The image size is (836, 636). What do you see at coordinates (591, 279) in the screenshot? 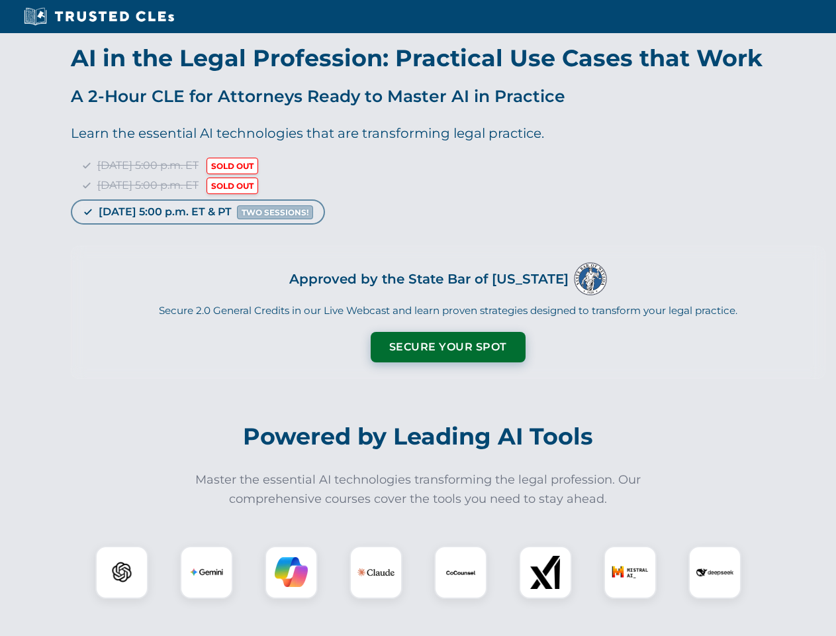
I see `img: Logo` at bounding box center [591, 279].